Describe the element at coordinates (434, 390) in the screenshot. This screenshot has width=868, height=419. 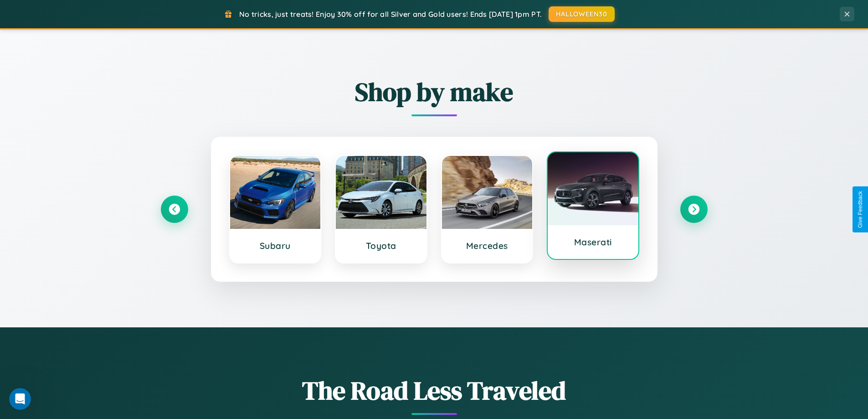
I see `h1: The Road Less Traveled` at that location.